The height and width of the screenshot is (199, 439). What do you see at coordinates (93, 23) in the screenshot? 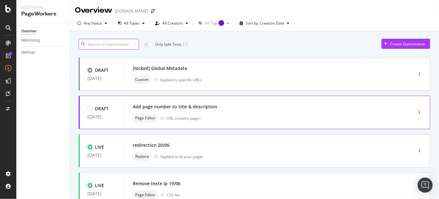
I see `div: Any Status` at bounding box center [93, 23].